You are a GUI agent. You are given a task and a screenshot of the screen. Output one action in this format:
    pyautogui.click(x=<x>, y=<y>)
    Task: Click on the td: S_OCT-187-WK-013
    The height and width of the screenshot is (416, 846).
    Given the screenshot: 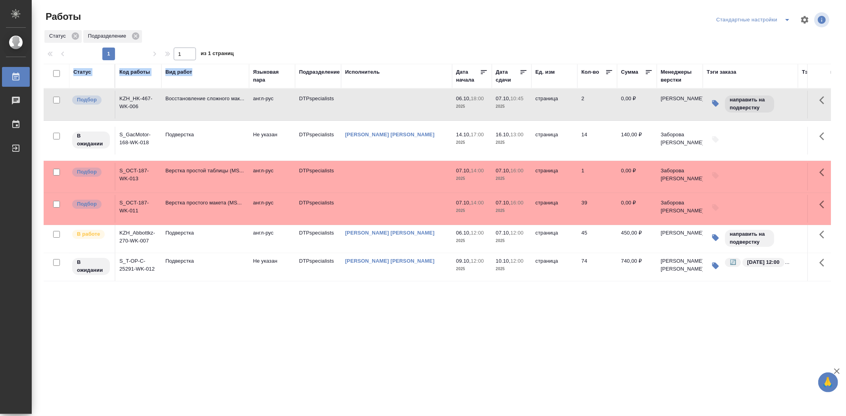 What is the action you would take?
    pyautogui.click(x=138, y=177)
    